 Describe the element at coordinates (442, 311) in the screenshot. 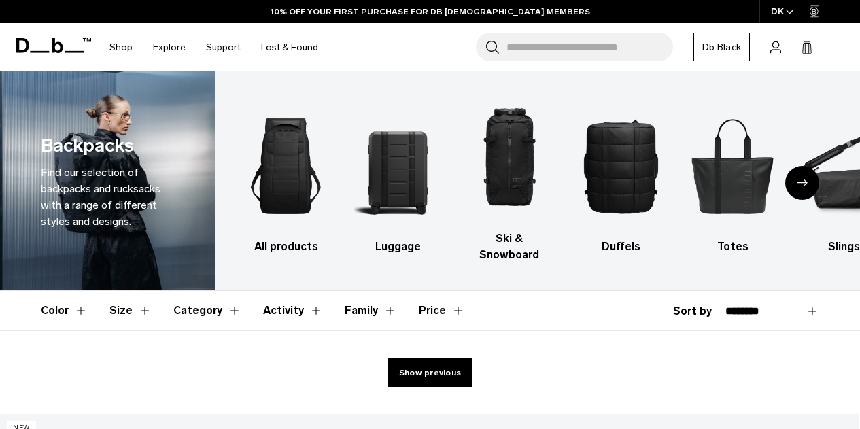

I see `button: Toggle Price` at that location.